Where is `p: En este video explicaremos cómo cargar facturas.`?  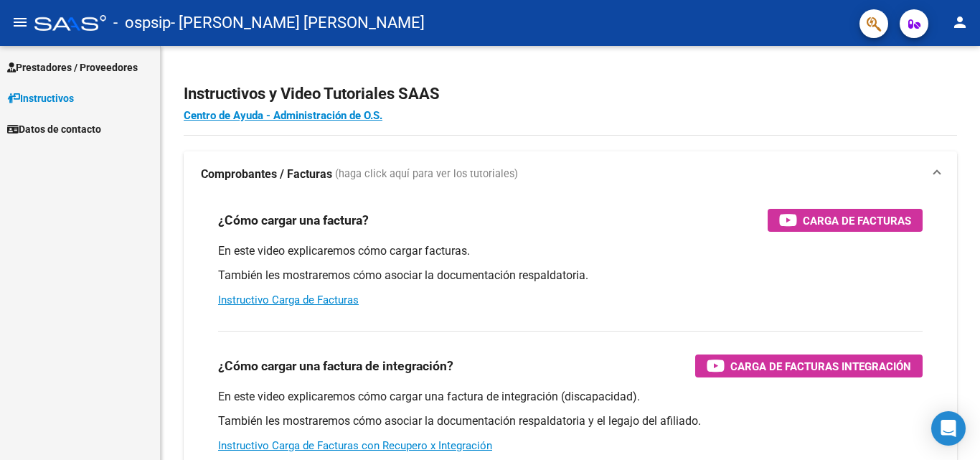
p: En este video explicaremos cómo cargar facturas. is located at coordinates (570, 251).